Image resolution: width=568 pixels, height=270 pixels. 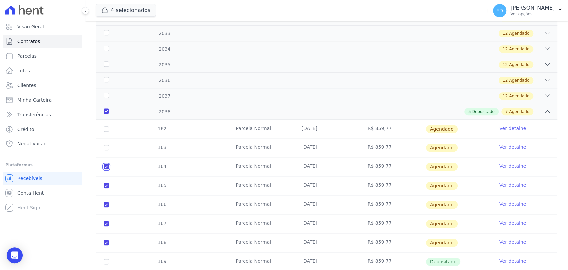 I want to click on a: Minha Carteira, so click(x=42, y=100).